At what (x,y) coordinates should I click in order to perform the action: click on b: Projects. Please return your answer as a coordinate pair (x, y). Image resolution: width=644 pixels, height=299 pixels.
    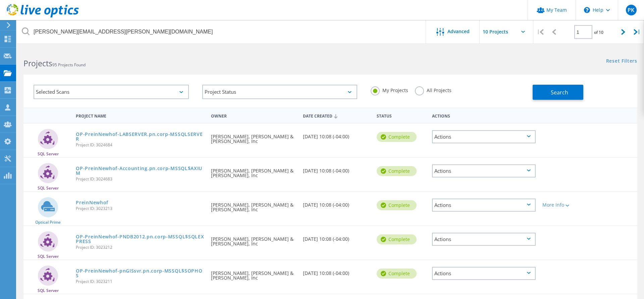
    Looking at the image, I should click on (38, 64).